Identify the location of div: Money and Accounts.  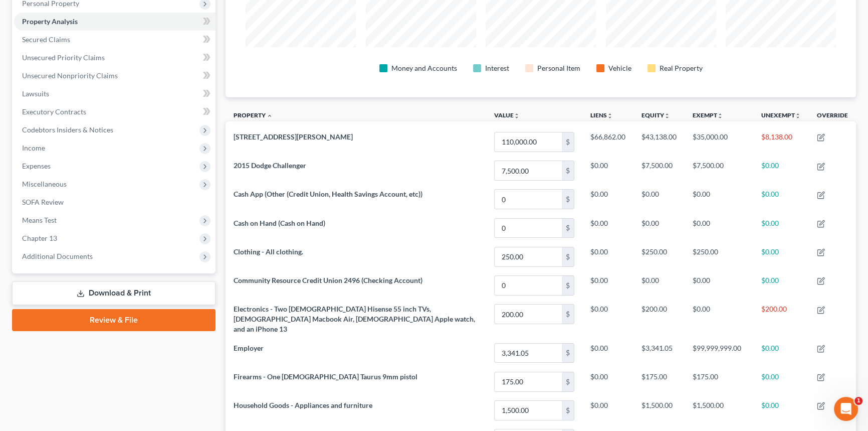
(424, 68).